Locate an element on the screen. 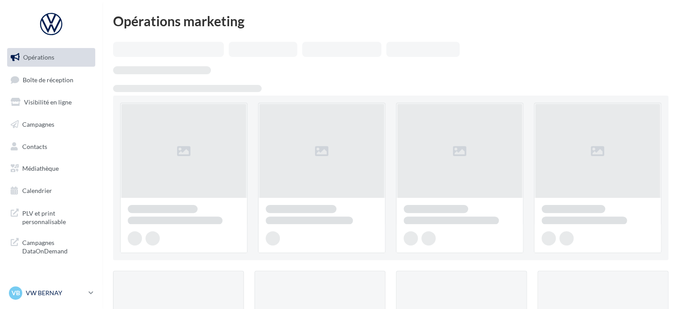  span: Calendrier is located at coordinates (37, 191).